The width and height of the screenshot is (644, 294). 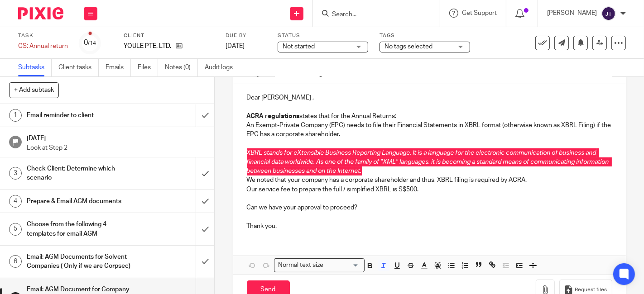 What do you see at coordinates (147, 46) in the screenshot?
I see `p: YOULE PTE. LTD.` at bounding box center [147, 46].